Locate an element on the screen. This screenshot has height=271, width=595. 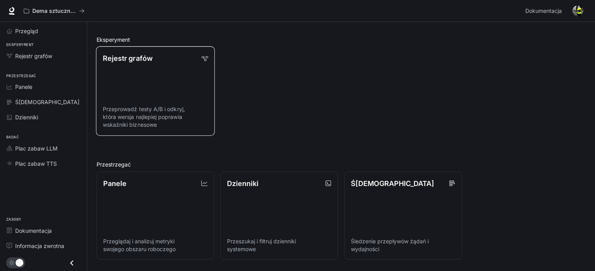
font: Badać is located at coordinates (12, 137).